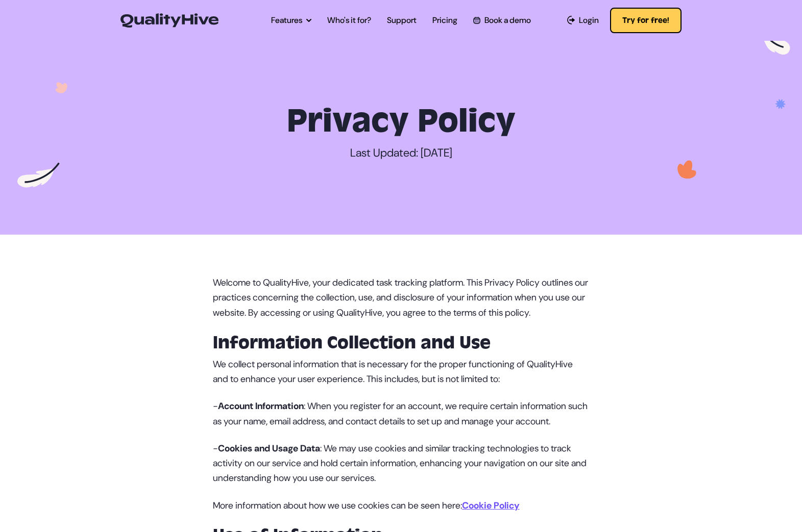  I want to click on p: - : We may use cookies and similar tracking technologies to track activity on our service and hol..., so click(401, 463).